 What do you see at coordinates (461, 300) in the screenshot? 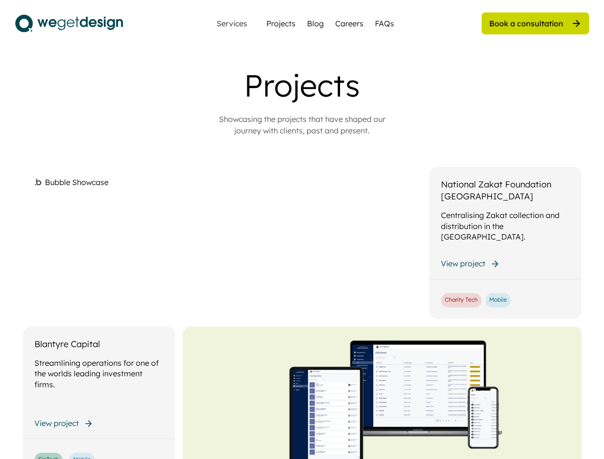
I see `div: Charity Tech` at bounding box center [461, 300].